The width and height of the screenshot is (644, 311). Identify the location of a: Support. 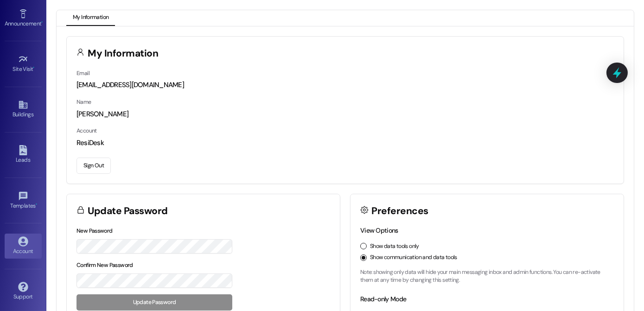
(23, 292).